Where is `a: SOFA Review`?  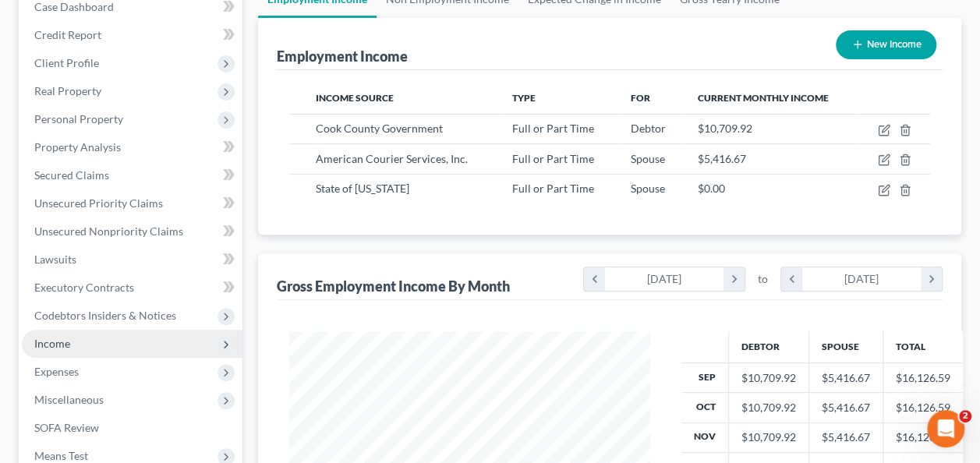
a: SOFA Review is located at coordinates (132, 428).